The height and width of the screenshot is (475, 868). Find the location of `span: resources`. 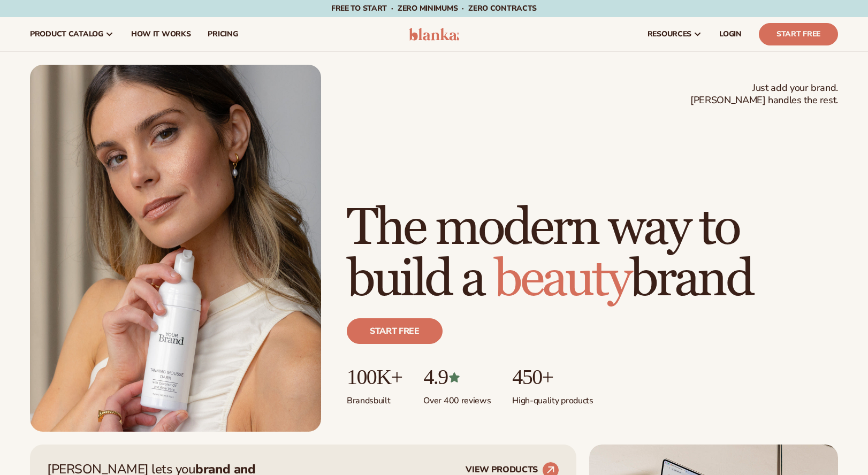

span: resources is located at coordinates (669, 34).